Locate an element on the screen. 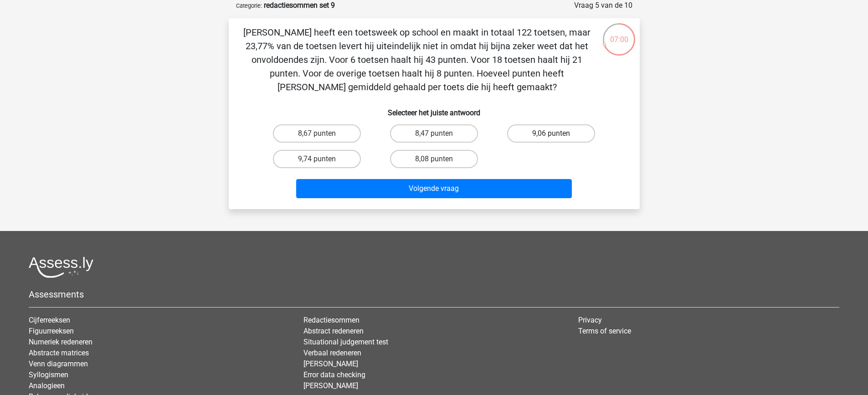  a: Privacy is located at coordinates (590, 320).